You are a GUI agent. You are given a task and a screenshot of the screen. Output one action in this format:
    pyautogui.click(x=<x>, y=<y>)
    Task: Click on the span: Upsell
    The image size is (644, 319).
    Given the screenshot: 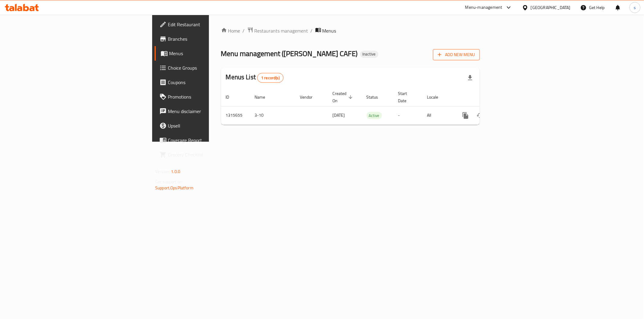 What is the action you would take?
    pyautogui.click(x=211, y=126)
    